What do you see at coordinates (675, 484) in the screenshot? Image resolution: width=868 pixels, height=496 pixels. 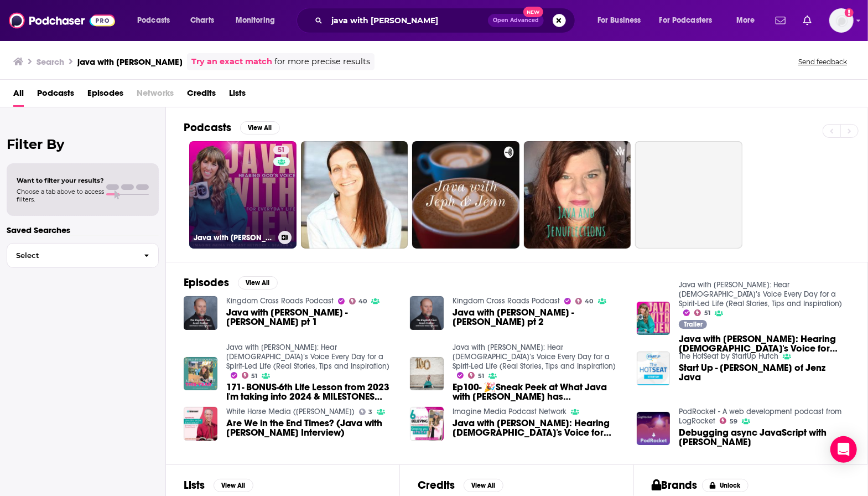 I see `h2: Brands` at bounding box center [675, 484].